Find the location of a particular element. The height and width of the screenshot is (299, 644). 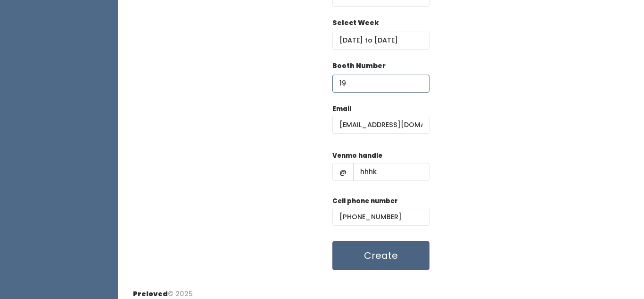

button: Create is located at coordinates (381, 256).